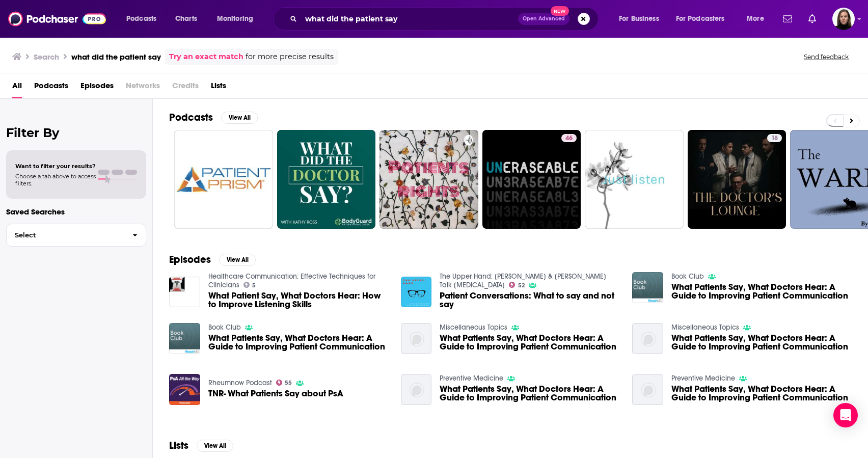 Image resolution: width=868 pixels, height=458 pixels. I want to click on a: PodcastsView All, so click(213, 117).